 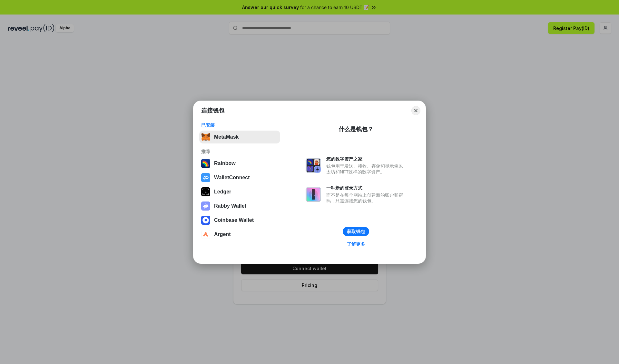 I want to click on div: Coinbase Wallet, so click(x=234, y=220).